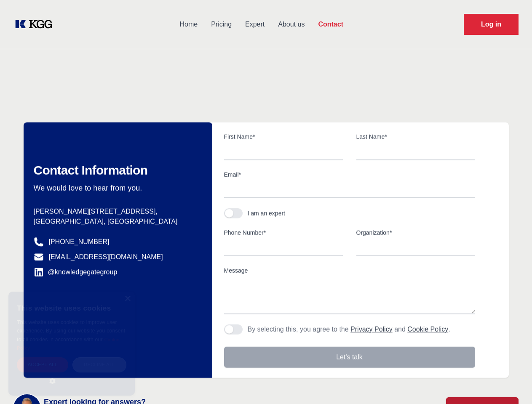 Image resolution: width=532 pixels, height=404 pixels. Describe the element at coordinates (372, 329) in the screenshot. I see `a: Privacy Policy` at that location.